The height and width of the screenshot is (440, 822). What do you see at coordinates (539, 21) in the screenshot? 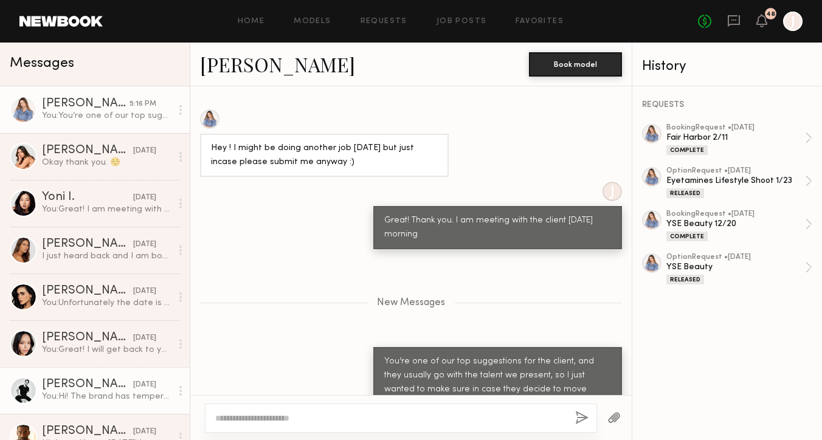
I see `a: Favorites` at bounding box center [539, 21].